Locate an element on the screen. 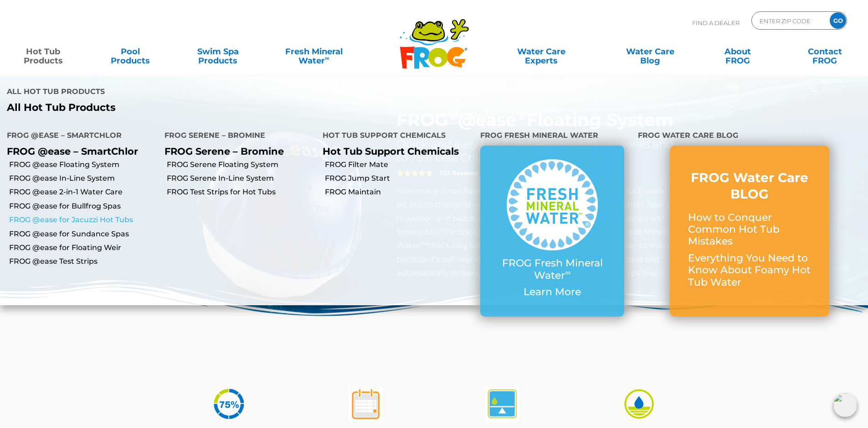 This screenshot has height=428, width=868. h4: FROG @ease – SmartChlor is located at coordinates (79, 137).